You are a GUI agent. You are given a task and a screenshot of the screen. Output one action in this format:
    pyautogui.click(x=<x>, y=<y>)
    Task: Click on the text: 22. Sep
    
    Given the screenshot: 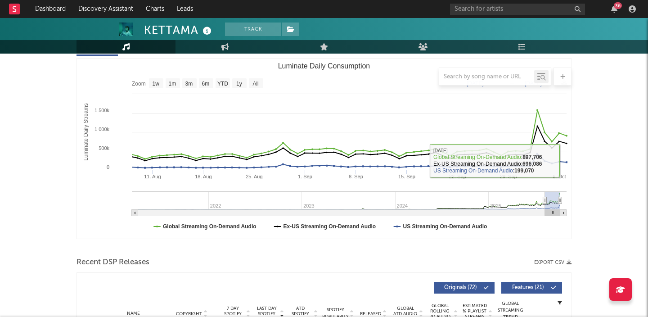 What is the action you would take?
    pyautogui.click(x=458, y=176)
    